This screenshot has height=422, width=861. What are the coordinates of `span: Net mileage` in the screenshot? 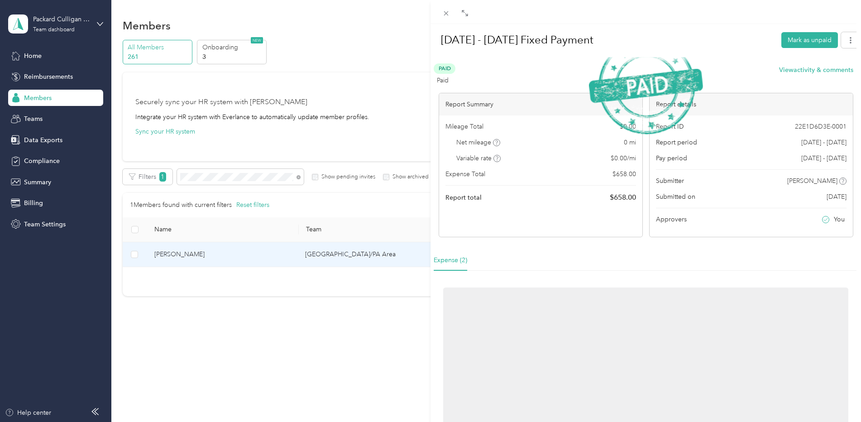 It's located at (478, 142).